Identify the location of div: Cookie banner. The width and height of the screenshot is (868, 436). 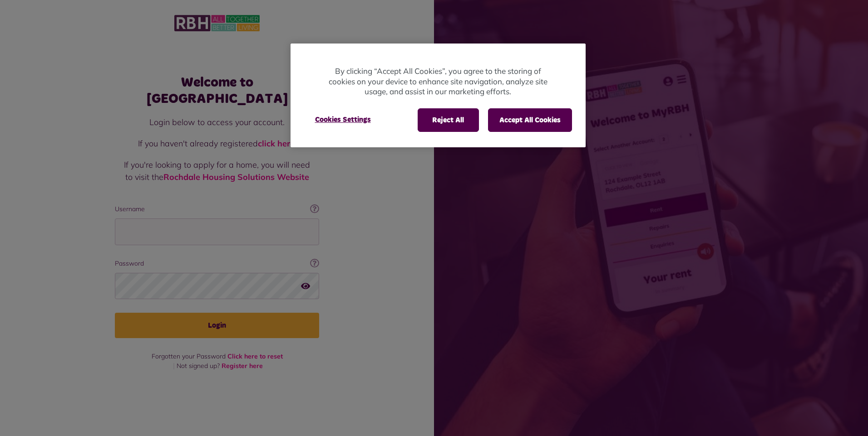
(438, 95).